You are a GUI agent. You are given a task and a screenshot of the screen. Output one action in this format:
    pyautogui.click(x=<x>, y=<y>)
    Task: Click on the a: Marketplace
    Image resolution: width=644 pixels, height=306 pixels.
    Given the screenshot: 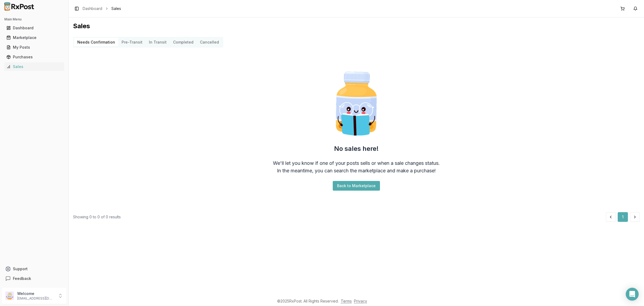 What is the action you would take?
    pyautogui.click(x=34, y=38)
    